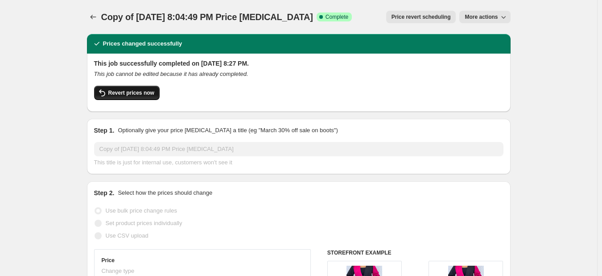 The height and width of the screenshot is (276, 602). I want to click on input: 30% off holiday sale, so click(299, 149).